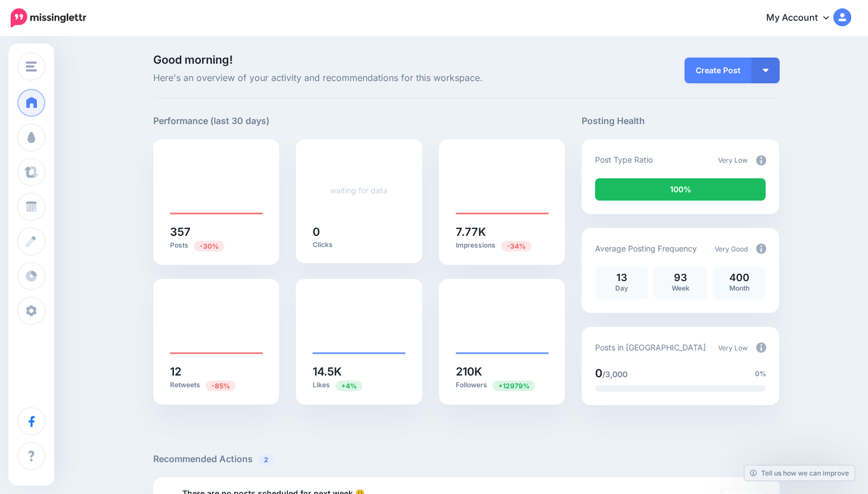  What do you see at coordinates (217, 372) in the screenshot?
I see `h5: 12` at bounding box center [217, 372].